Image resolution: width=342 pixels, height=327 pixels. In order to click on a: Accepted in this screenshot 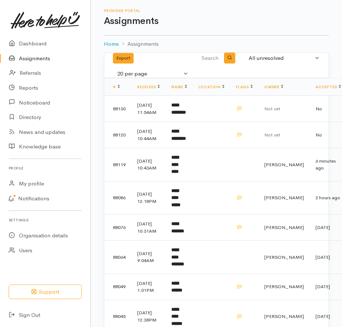, I will do `click(328, 87)`.